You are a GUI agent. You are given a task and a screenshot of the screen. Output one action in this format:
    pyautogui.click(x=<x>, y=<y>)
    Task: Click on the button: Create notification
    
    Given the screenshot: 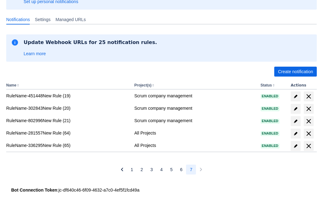 What is the action you would take?
    pyautogui.click(x=295, y=72)
    